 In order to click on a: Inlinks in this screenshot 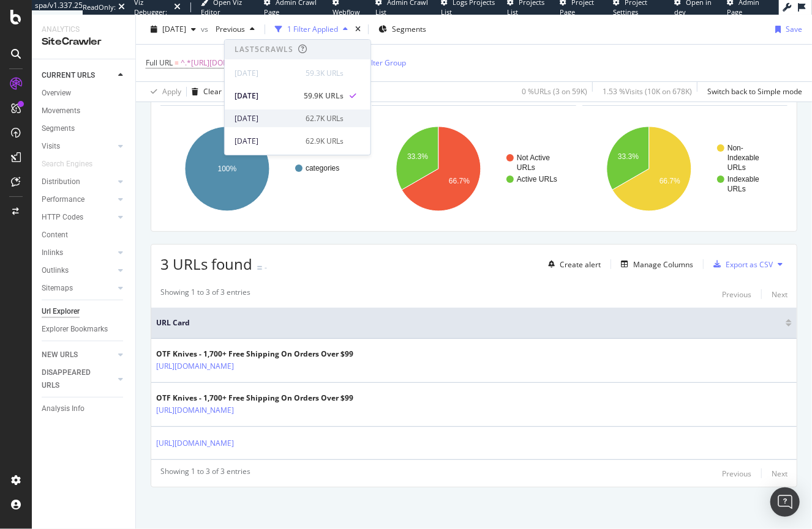, I will do `click(77, 253)`.